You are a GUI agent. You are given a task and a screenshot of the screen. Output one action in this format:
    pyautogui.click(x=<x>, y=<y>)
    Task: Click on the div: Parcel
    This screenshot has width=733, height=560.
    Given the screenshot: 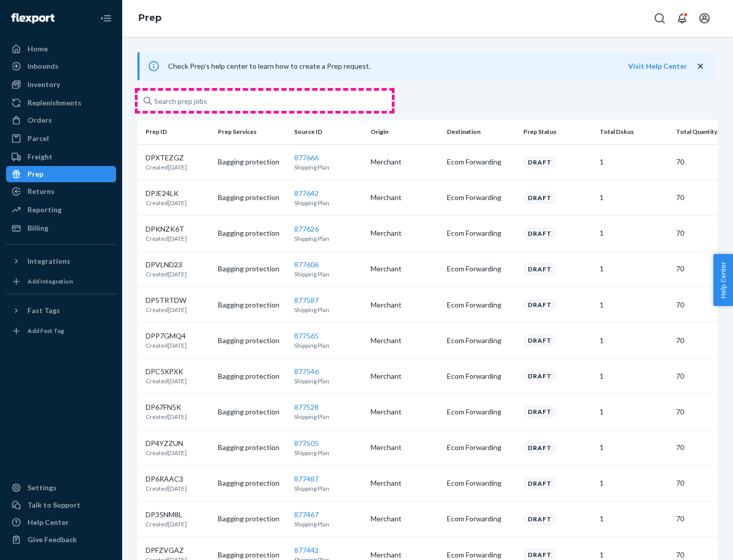 What is the action you would take?
    pyautogui.click(x=38, y=138)
    